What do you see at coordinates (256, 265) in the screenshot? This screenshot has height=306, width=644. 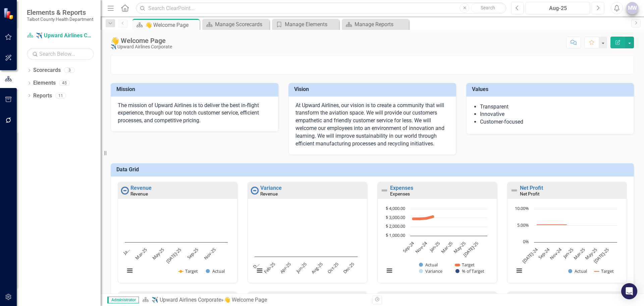 I see `text: D…` at bounding box center [256, 265].